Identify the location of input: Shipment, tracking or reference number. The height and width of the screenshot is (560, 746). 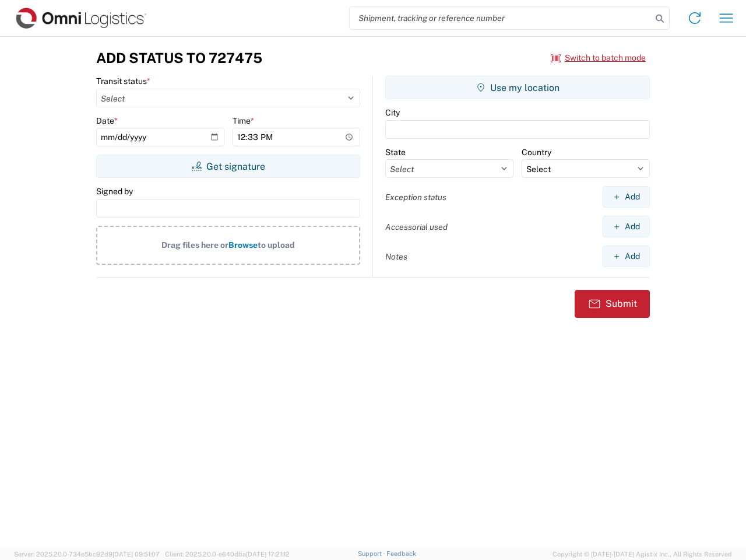
(500, 18).